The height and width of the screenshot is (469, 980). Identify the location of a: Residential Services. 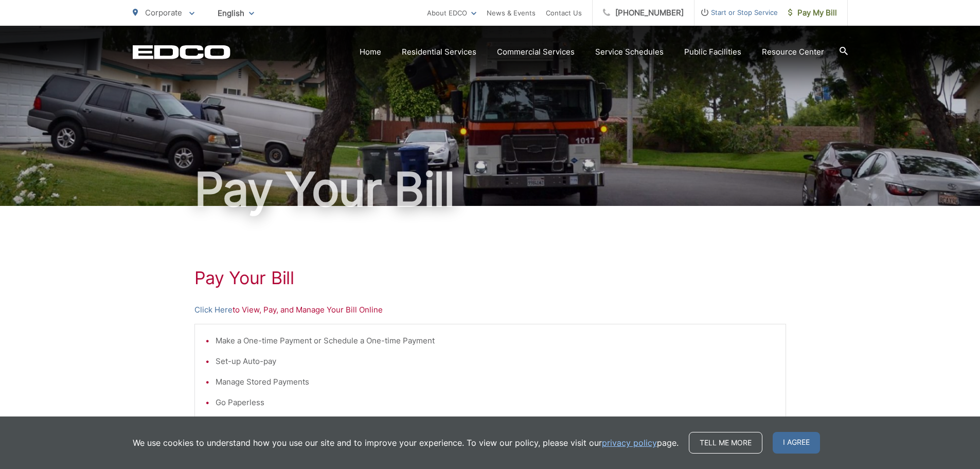
(439, 52).